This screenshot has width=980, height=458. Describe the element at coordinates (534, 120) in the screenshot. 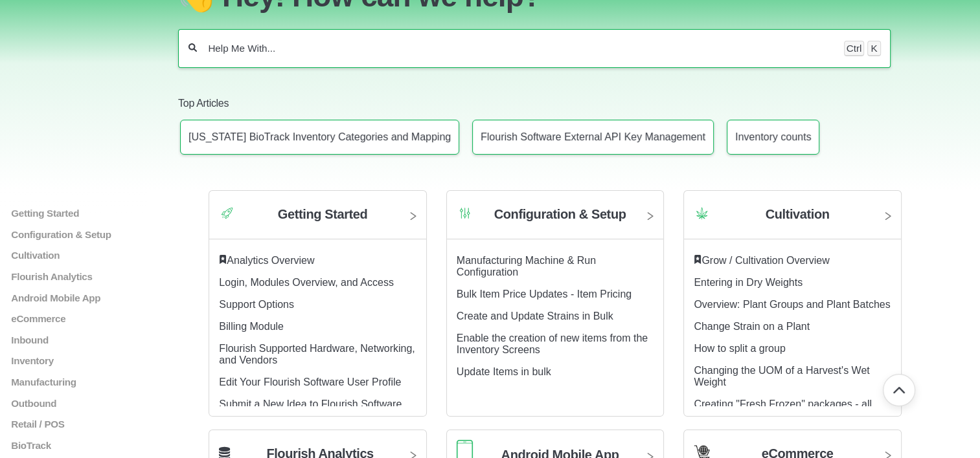

I see `section: Top Articles` at that location.